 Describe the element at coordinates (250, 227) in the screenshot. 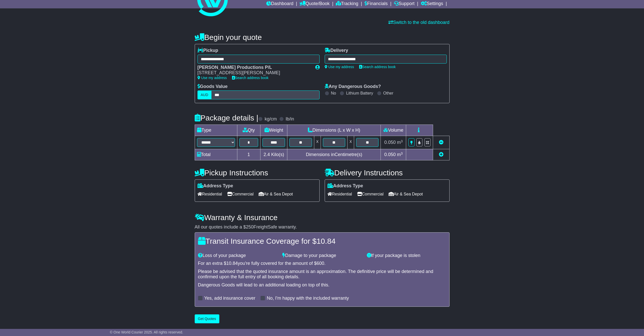

I see `span: 250` at that location.